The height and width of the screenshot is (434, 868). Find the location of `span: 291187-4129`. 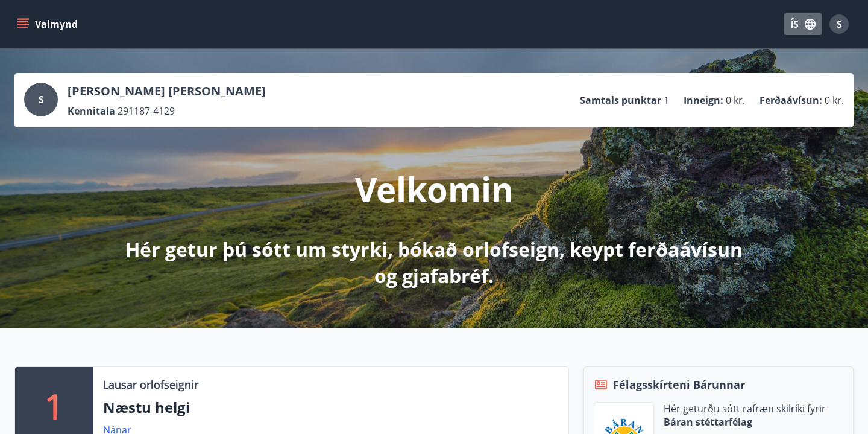

span: 291187-4129 is located at coordinates (146, 111).